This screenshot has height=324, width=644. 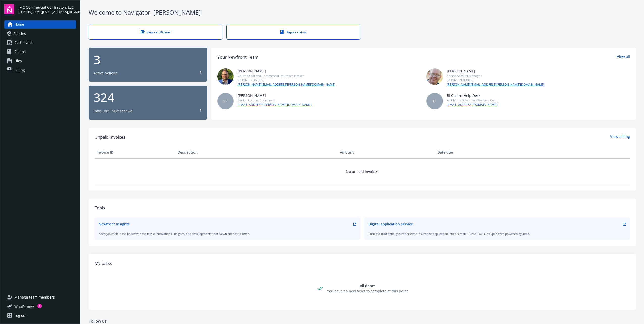 I want to click on div: 324, so click(x=148, y=97).